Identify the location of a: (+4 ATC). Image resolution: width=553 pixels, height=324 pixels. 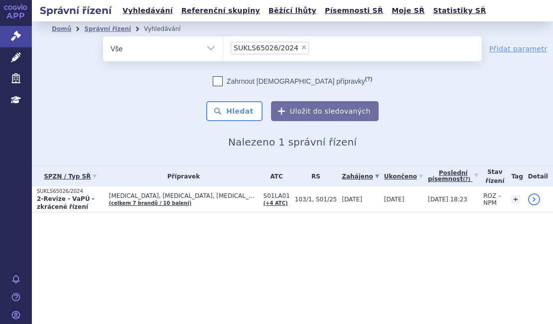
(275, 203).